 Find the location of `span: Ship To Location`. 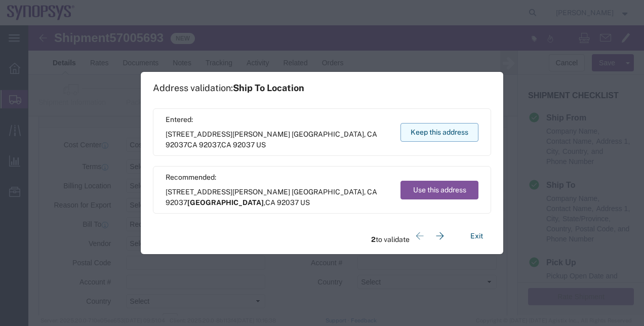

span: Ship To Location is located at coordinates (268, 88).